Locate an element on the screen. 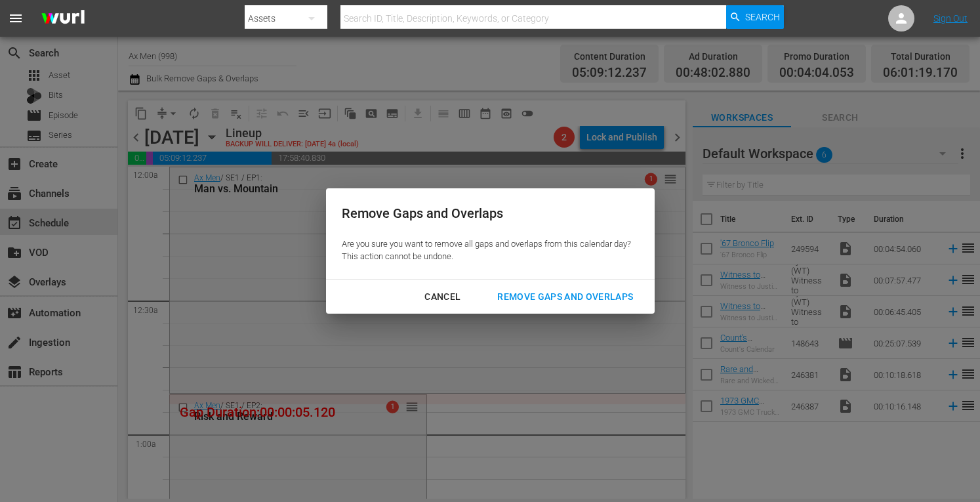  img: ans4CAIJ8jUAAAAAAAAAAAAAAAAAAAAAAAAgQb4GAAAAAAAAAAAAAAAAAAAAAAAAJMjXAAAAAAAAAAAAAAAAAAAAAAAAgAT5G... is located at coordinates (63, 18).